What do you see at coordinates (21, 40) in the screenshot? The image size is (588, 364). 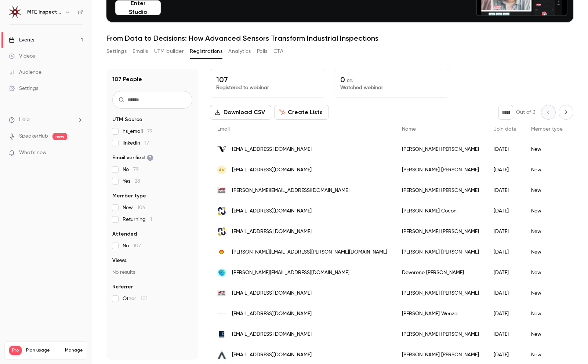 I see `div: Events` at bounding box center [21, 40].